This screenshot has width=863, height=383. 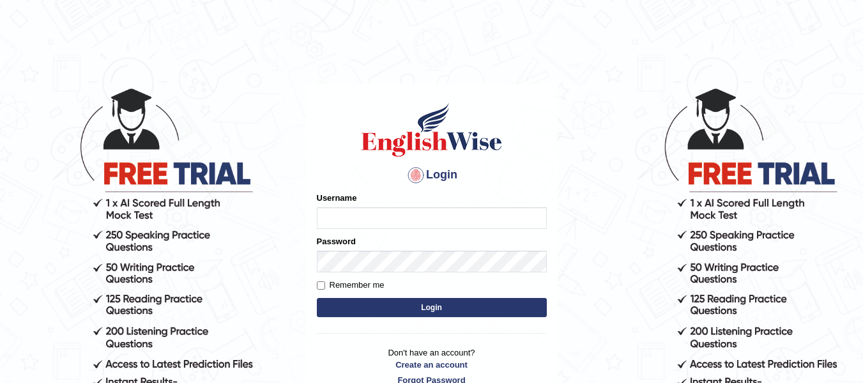 I want to click on input: Remember me, so click(x=321, y=285).